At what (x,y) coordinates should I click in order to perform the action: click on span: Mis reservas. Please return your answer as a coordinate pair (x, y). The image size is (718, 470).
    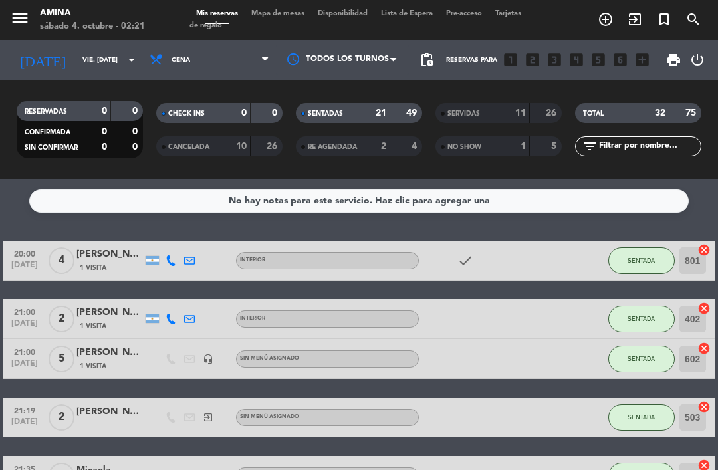
    Looking at the image, I should click on (217, 13).